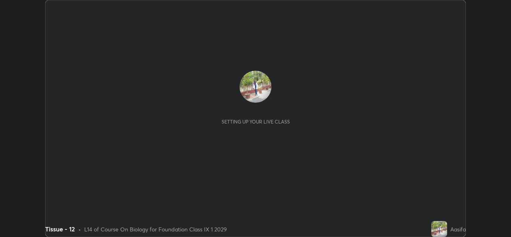 The image size is (511, 237). Describe the element at coordinates (155, 229) in the screenshot. I see `div: L14 of Course On Biology for Foundation Class IX 1 2029` at that location.